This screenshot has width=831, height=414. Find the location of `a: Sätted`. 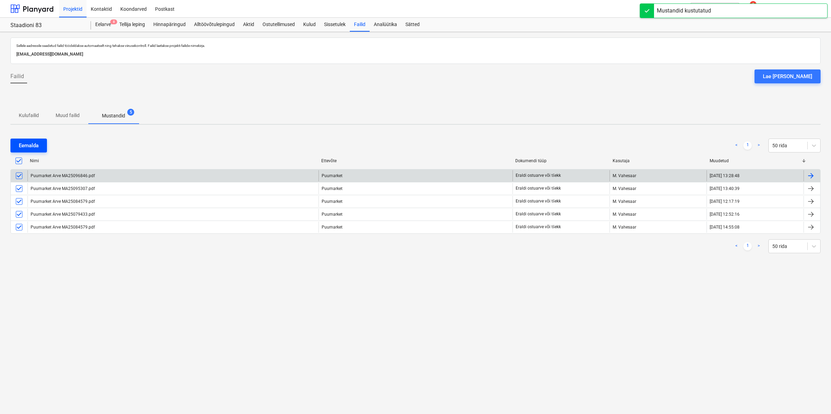

a: Sätted is located at coordinates (412, 25).